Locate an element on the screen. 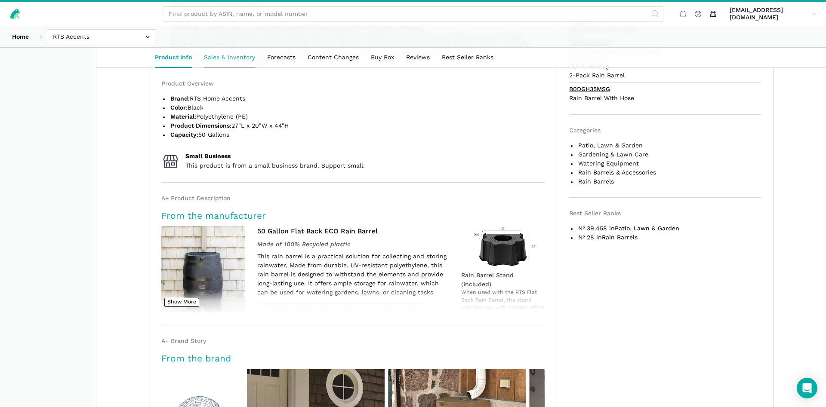 The height and width of the screenshot is (407, 826). li: 50 Gallons is located at coordinates (357, 135).